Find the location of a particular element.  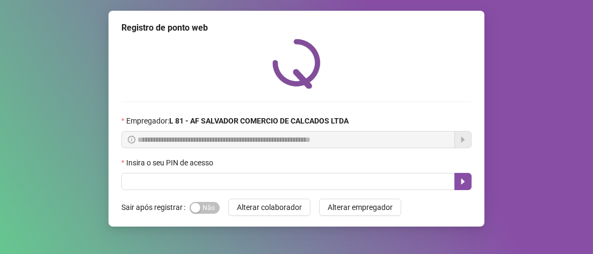

span: Alterar empregador is located at coordinates (360, 207).